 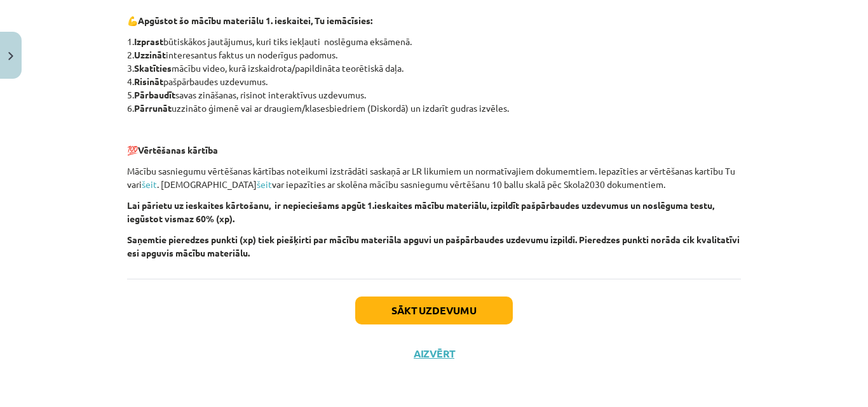 I want to click on button: Sākt uzdevumu, so click(x=434, y=310).